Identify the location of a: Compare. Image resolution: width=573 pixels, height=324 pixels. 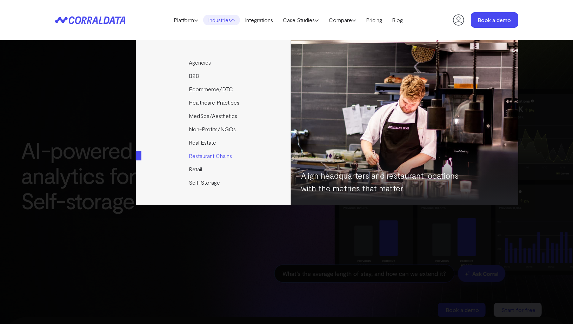
(342, 20).